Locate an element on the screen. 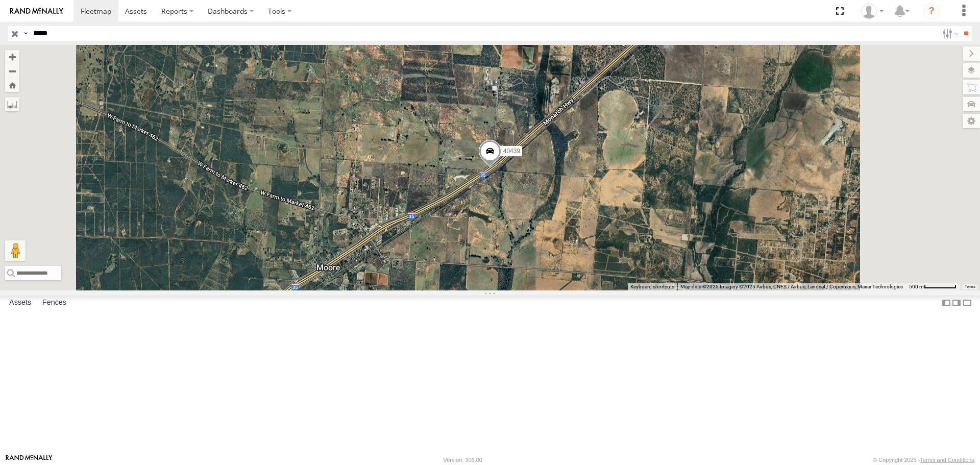 This screenshot has width=980, height=465. div: Version: 306.00 is located at coordinates (463, 460).